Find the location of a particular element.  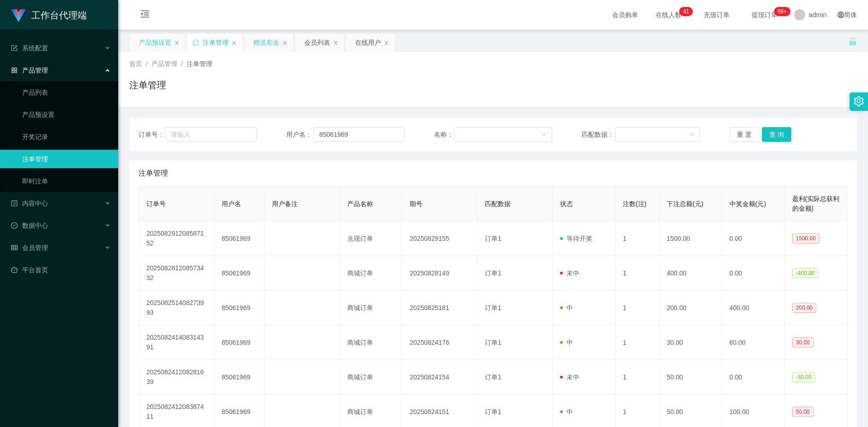

div: 赠送彩金 is located at coordinates (266, 43).